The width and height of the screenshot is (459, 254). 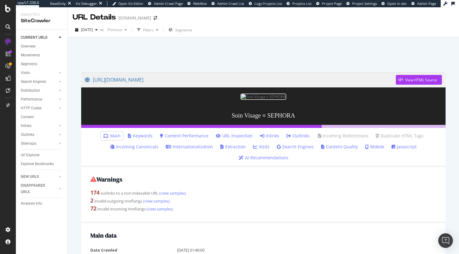 I want to click on div: Analytics, so click(x=41, y=15).